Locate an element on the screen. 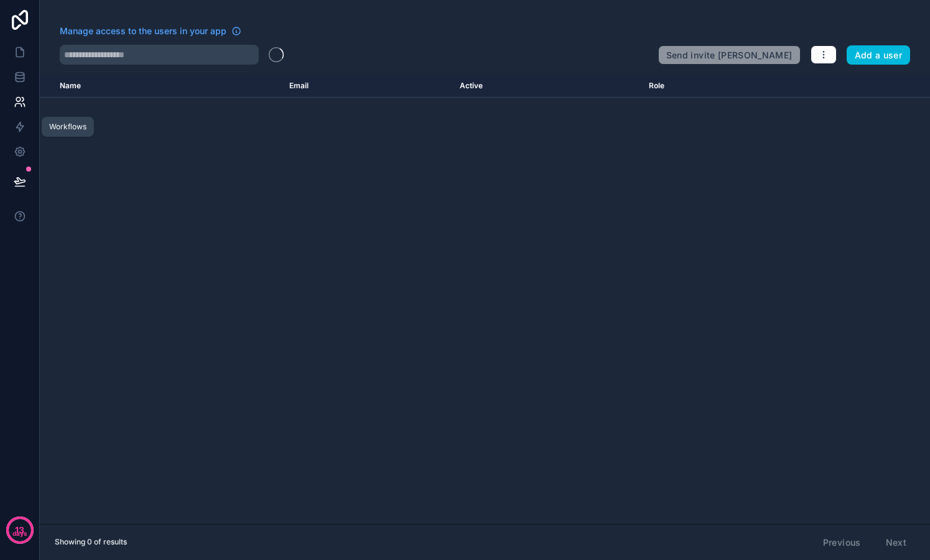 This screenshot has width=930, height=560. div: scrollable content is located at coordinates (484, 299).